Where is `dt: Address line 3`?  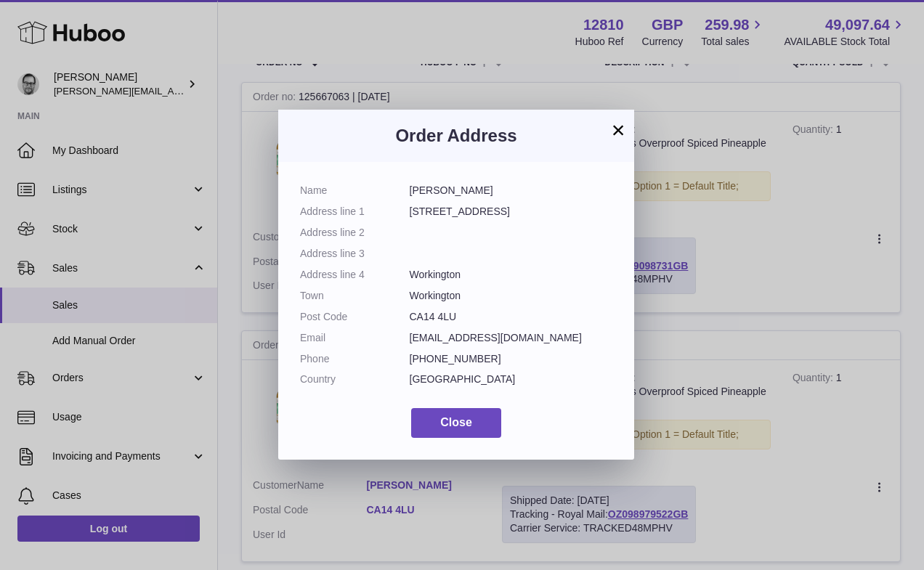
dt: Address line 3 is located at coordinates (355, 254).